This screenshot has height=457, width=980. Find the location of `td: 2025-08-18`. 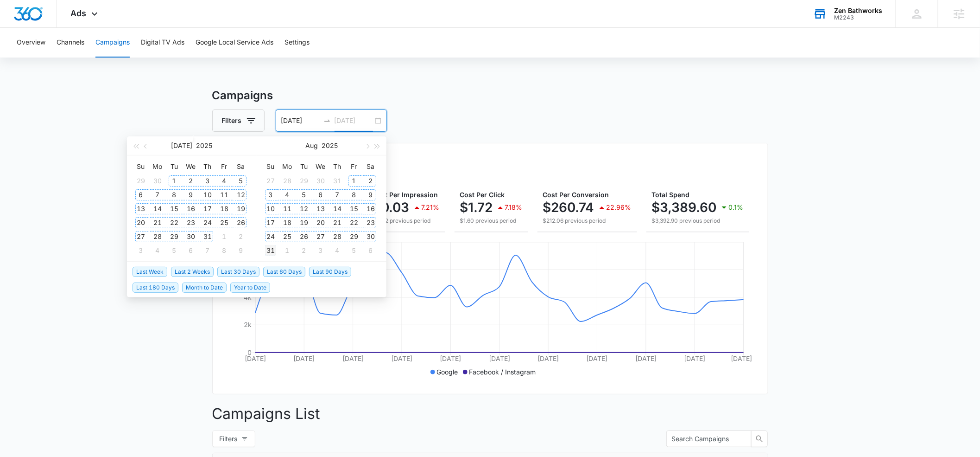

td: 2025-08-18 is located at coordinates (288, 223).